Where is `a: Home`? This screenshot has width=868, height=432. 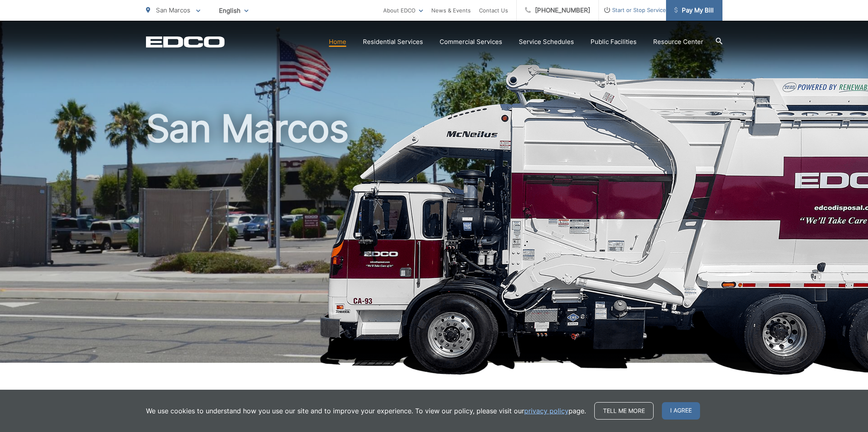
a: Home is located at coordinates (337, 42).